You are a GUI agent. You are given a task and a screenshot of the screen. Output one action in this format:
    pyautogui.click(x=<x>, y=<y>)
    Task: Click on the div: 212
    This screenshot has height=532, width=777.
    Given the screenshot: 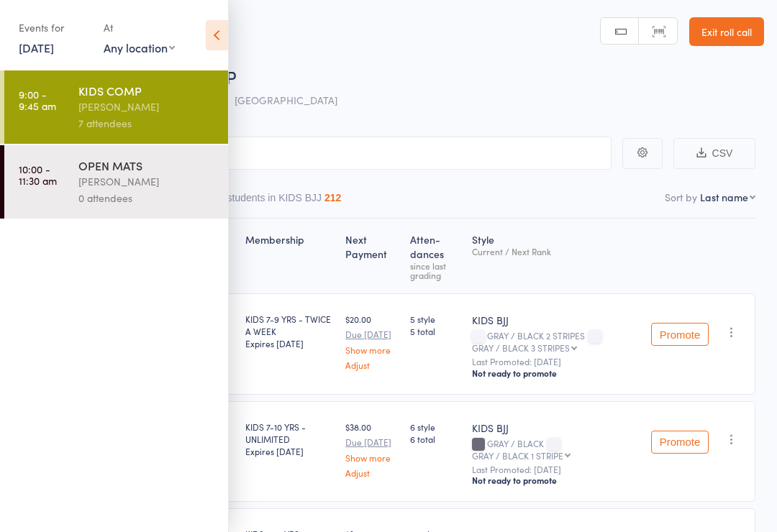 What is the action you would take?
    pyautogui.click(x=332, y=198)
    